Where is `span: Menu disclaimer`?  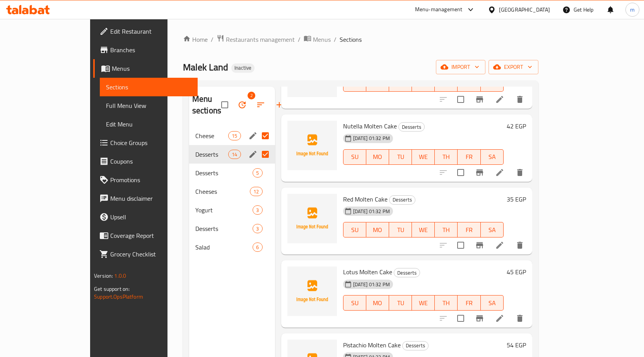
span: Menu disclaimer is located at coordinates (151, 198).